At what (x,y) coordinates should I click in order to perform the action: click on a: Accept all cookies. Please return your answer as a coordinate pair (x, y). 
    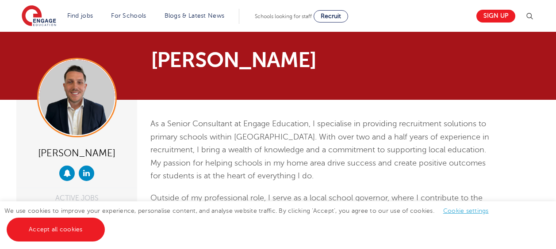
    Looking at the image, I should click on (56, 230).